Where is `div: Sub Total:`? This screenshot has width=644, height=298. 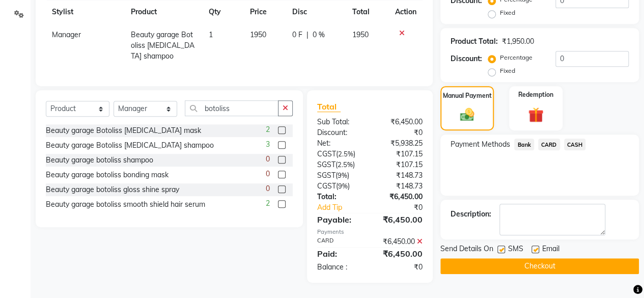 div: Sub Total: is located at coordinates (339, 122).